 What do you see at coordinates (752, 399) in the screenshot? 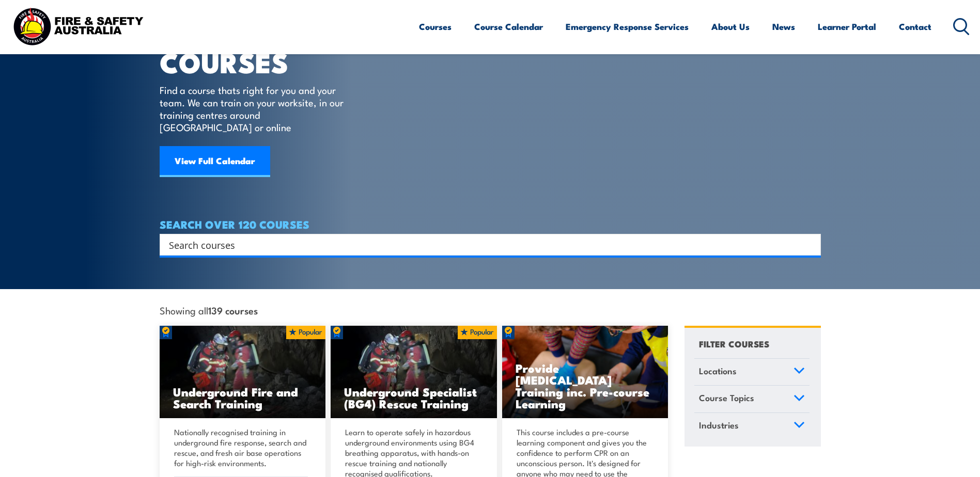
I see `a: Course Topics` at bounding box center [752, 399].